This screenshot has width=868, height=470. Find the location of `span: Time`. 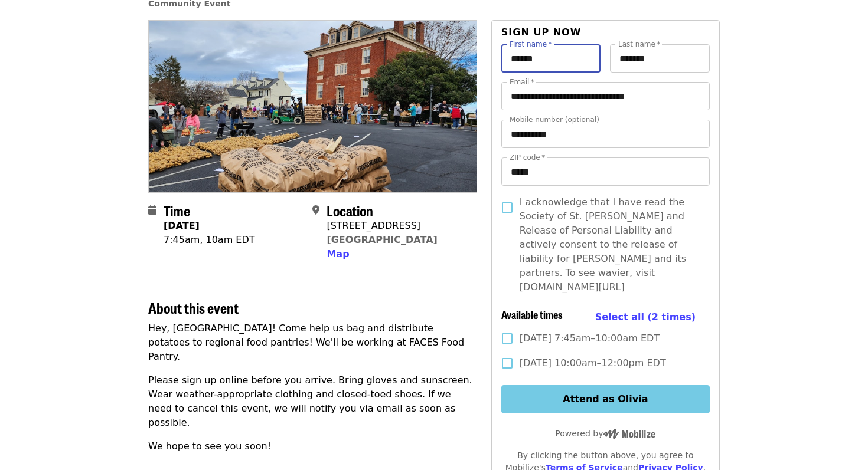

span: Time is located at coordinates (177, 210).